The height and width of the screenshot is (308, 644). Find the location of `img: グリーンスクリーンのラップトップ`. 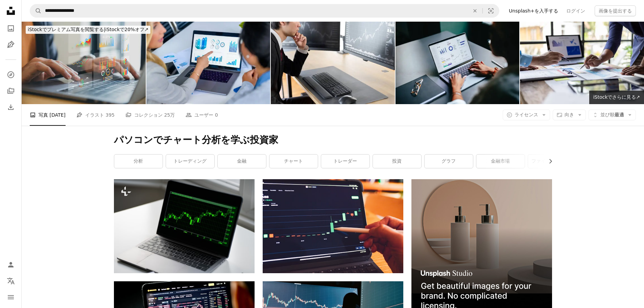

img: グリーンスクリーンのラップトップ is located at coordinates (184, 226).